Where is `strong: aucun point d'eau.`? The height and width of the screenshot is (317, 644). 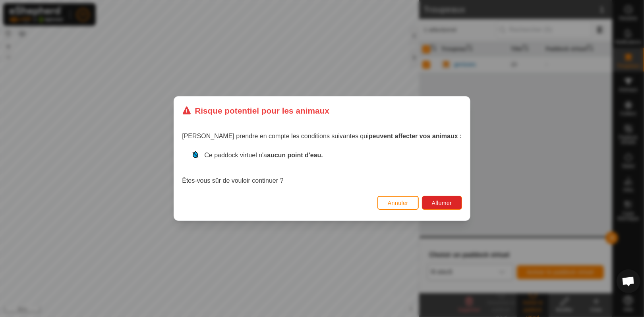 strong: aucun point d'eau. is located at coordinates (295, 155).